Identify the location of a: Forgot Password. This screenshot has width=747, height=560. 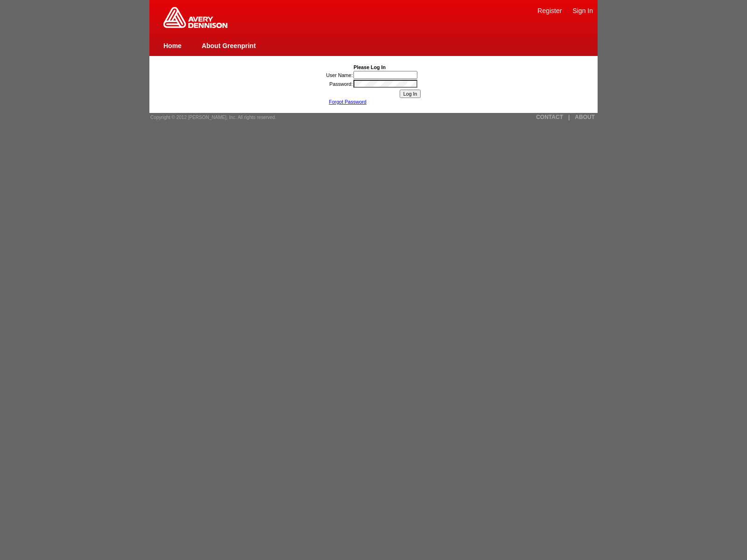
(347, 102).